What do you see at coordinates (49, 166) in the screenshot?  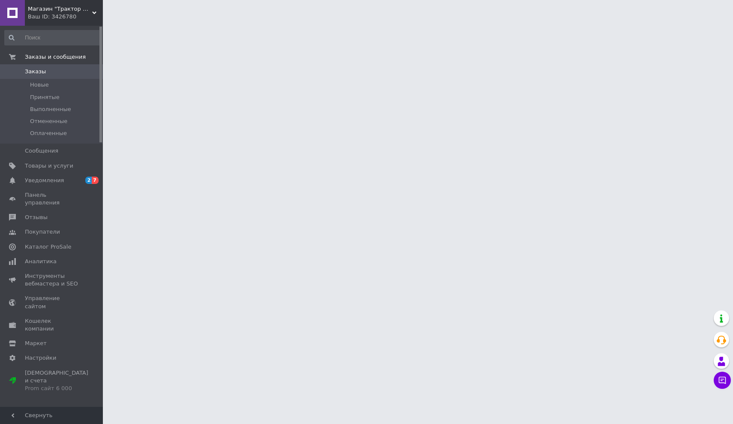 I see `span: Товары и услуги` at bounding box center [49, 166].